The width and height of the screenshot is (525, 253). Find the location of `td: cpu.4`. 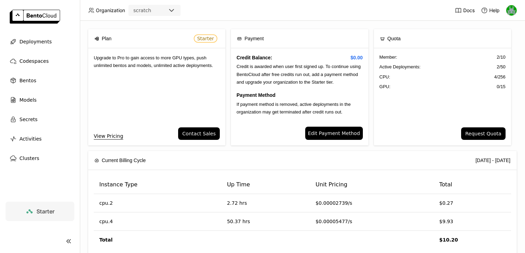

td: cpu.4 is located at coordinates (158, 222).